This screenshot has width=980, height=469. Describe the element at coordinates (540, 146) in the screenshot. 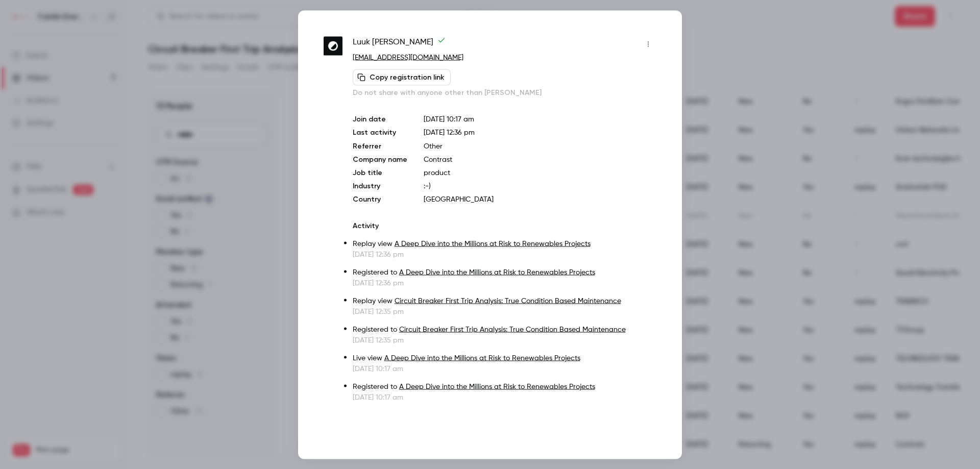

I see `p: Other` at that location.